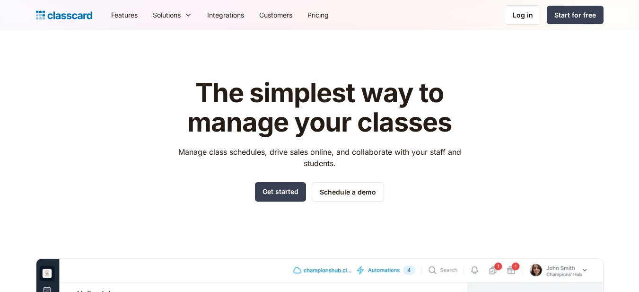 The height and width of the screenshot is (292, 639). What do you see at coordinates (319, 157) in the screenshot?
I see `p: Manage class schedules, drive sales online, and collaborate with your staff and students.` at bounding box center [319, 157].